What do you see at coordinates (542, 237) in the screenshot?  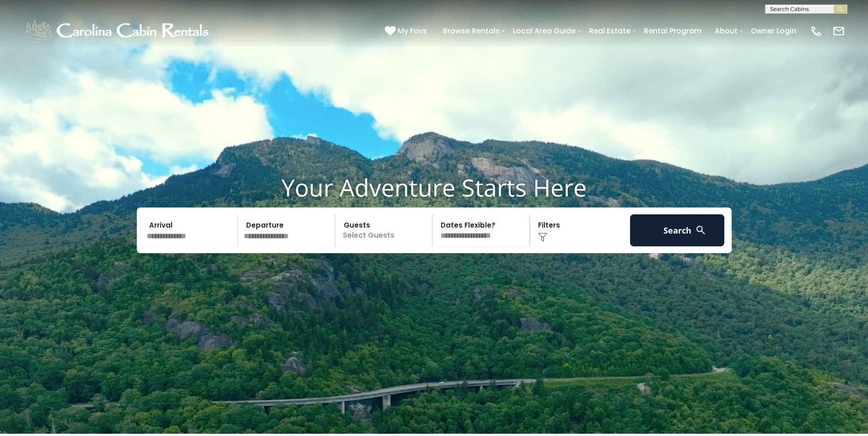 I see `img: filter--v1.png` at bounding box center [542, 237].